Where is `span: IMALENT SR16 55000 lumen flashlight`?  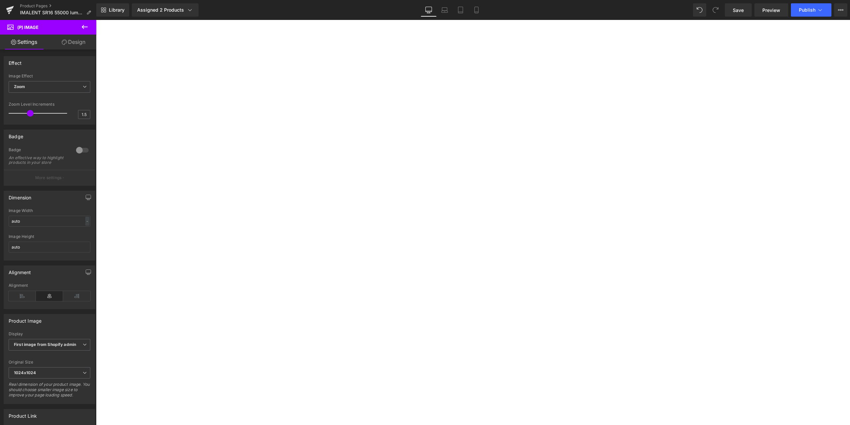 span: IMALENT SR16 55000 lumen flashlight is located at coordinates (52, 13).